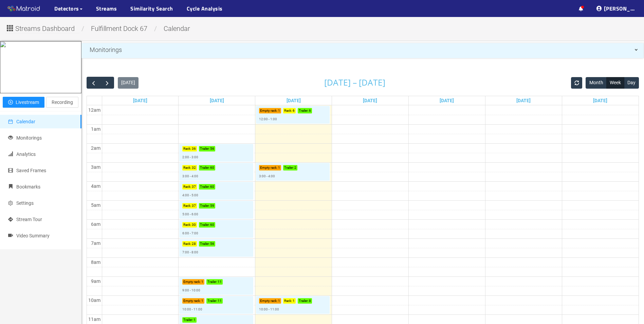 The width and height of the screenshot is (644, 324). Describe the element at coordinates (212, 206) in the screenshot. I see `p: 59` at that location.